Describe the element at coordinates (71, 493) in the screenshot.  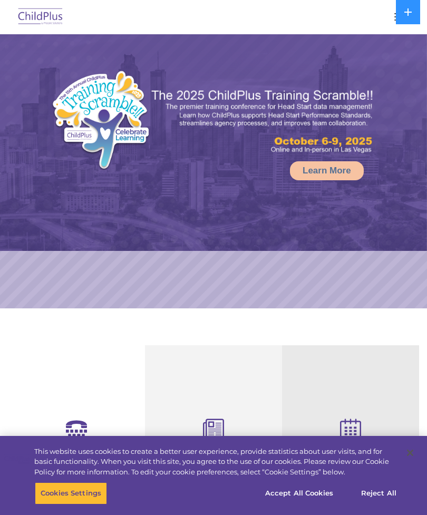
I see `button: Cookies Settings` at that location.